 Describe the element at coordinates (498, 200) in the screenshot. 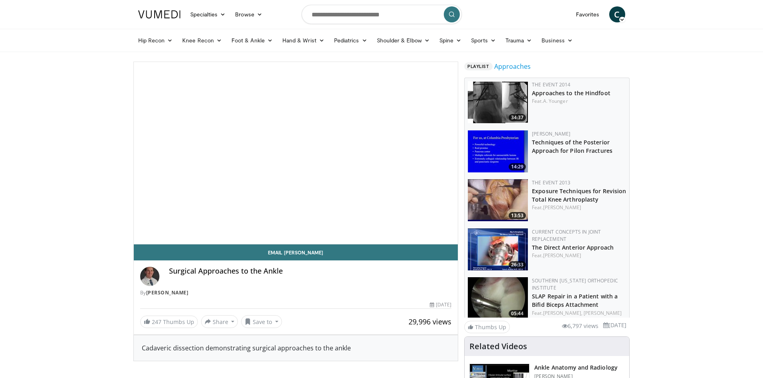

I see `img: 16d600b7-4875-420c-b295-1ea96c16a48f.150x105_q85_crop-smart_upscale.jpg` at that location.